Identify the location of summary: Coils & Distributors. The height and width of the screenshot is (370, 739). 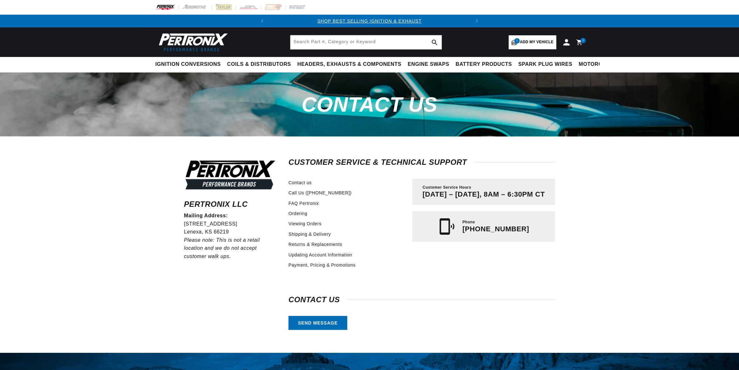
(259, 64).